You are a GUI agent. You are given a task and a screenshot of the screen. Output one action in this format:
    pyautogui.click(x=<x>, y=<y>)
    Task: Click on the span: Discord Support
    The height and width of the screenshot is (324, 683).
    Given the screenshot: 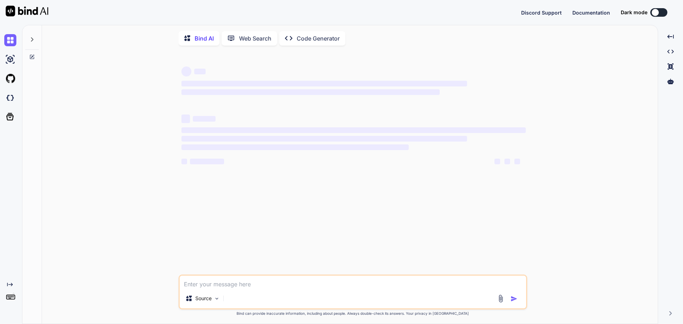 What is the action you would take?
    pyautogui.click(x=541, y=12)
    